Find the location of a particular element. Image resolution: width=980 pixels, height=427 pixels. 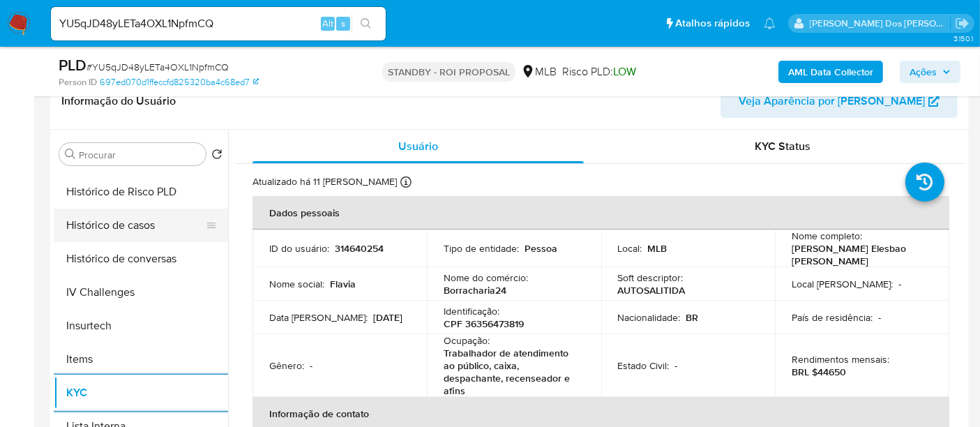

span: Atalhos rápidos is located at coordinates (713, 23).